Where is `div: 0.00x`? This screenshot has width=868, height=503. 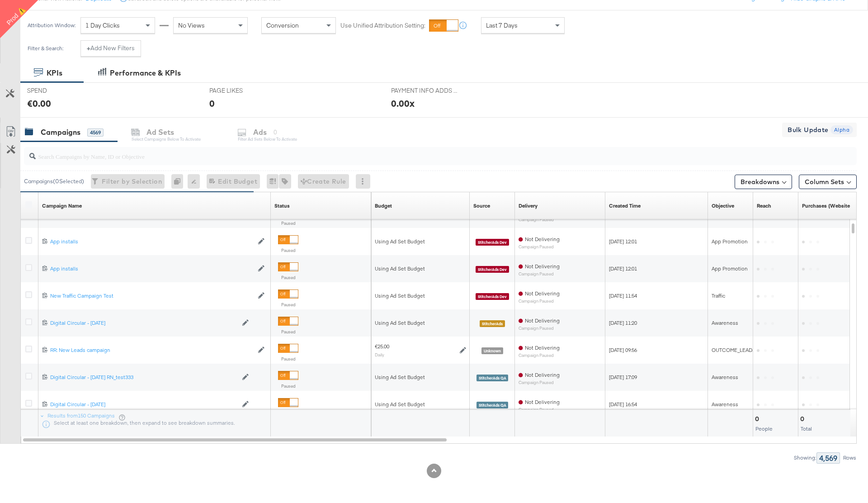 div: 0.00x is located at coordinates (403, 103).